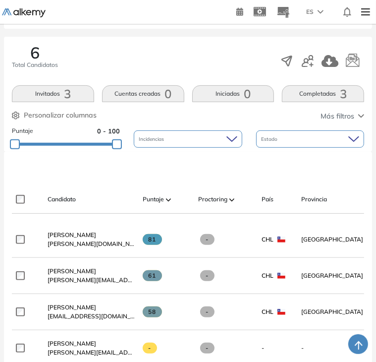 This screenshot has width=376, height=362. What do you see at coordinates (188, 139) in the screenshot?
I see `div: Incidencias` at bounding box center [188, 139].